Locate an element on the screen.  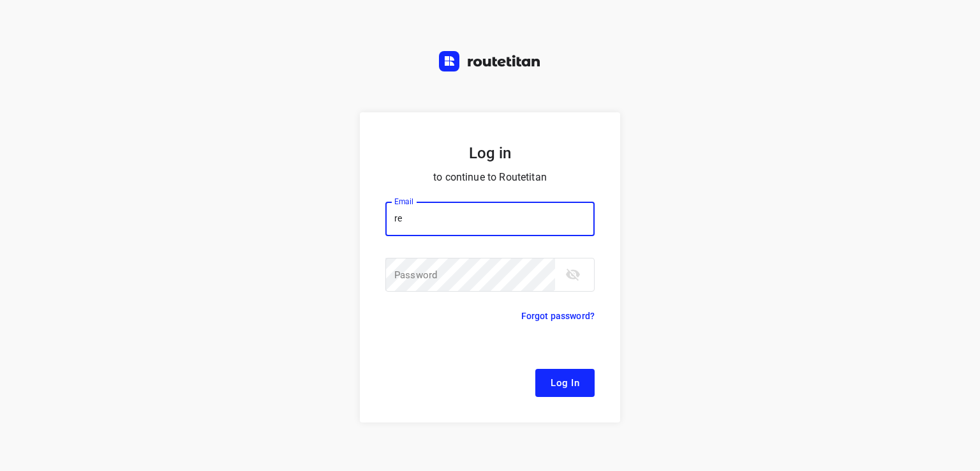
p: Forgot password? is located at coordinates (557, 316).